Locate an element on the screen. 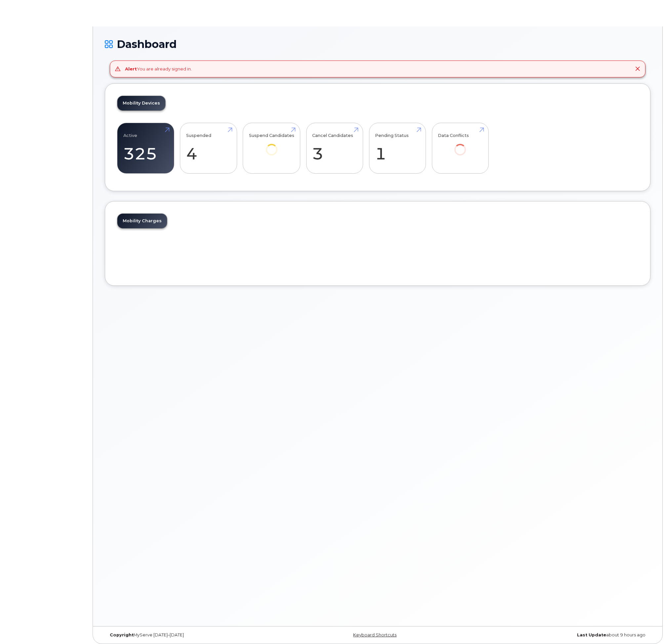 This screenshot has height=644, width=666. div: about 9 hours ago is located at coordinates (559, 635).